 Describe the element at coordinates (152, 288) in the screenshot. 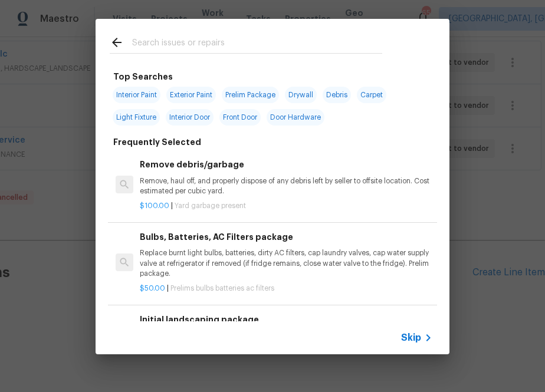

I see `span: $50.00` at that location.